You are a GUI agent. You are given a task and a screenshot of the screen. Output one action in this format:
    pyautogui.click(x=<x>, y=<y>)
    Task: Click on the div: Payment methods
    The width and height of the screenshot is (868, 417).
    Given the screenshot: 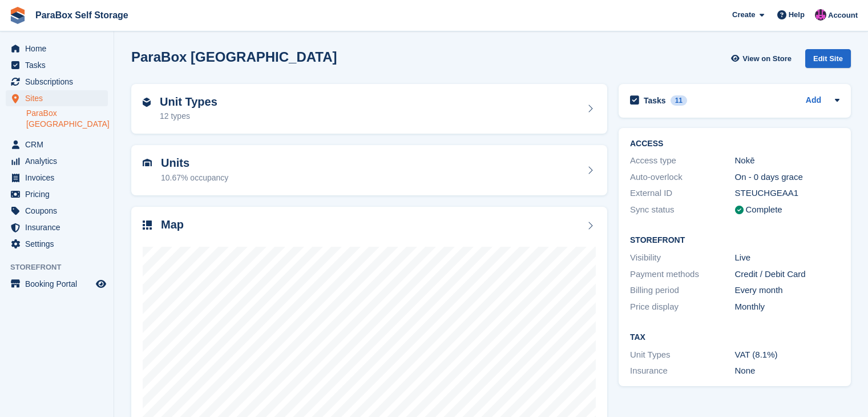 What is the action you would take?
    pyautogui.click(x=682, y=274)
    